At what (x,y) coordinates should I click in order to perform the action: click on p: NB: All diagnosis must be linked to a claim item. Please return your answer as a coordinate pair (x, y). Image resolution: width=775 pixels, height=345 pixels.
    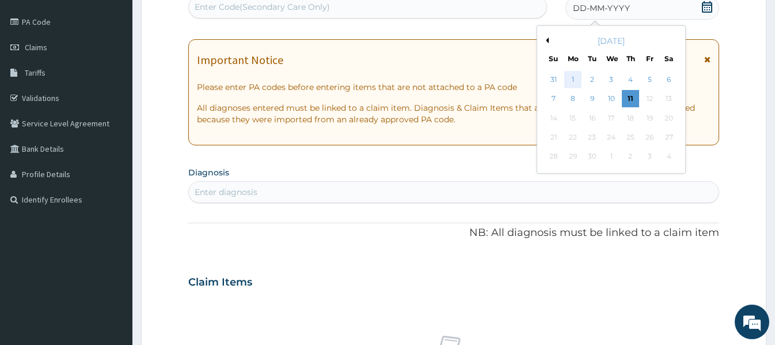
    Looking at the image, I should click on (453, 233).